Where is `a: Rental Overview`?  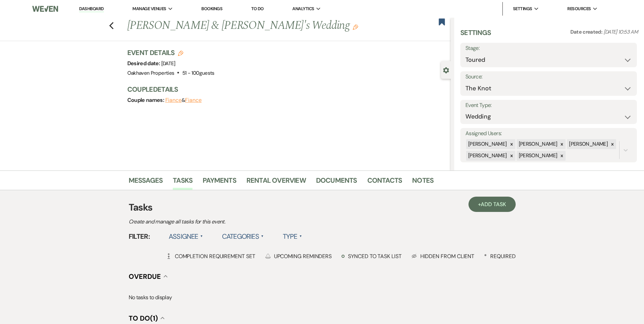
a: Rental Overview is located at coordinates (276, 182).